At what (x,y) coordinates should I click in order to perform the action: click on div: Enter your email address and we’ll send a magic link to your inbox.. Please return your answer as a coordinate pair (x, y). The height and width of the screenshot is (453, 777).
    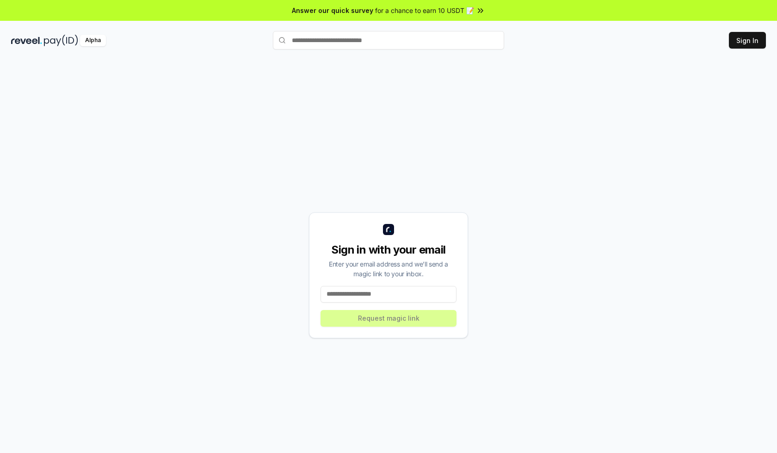
    Looking at the image, I should click on (388, 269).